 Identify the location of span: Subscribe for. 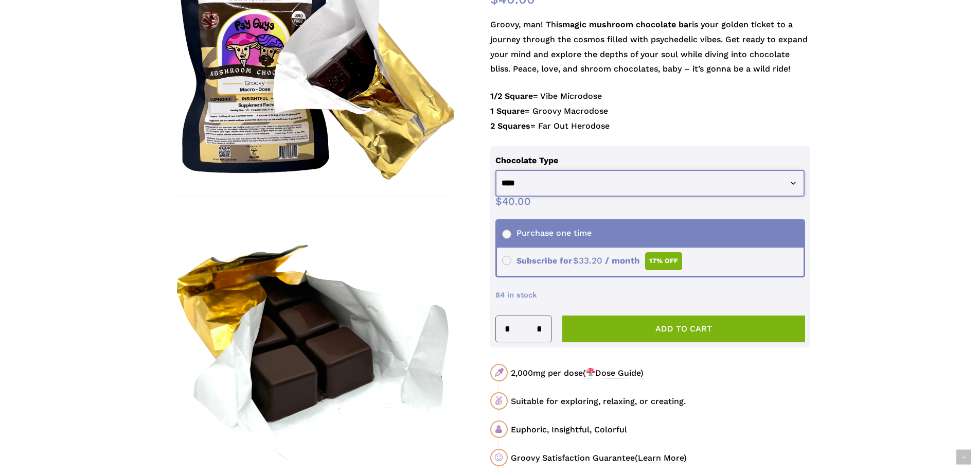
(592, 260).